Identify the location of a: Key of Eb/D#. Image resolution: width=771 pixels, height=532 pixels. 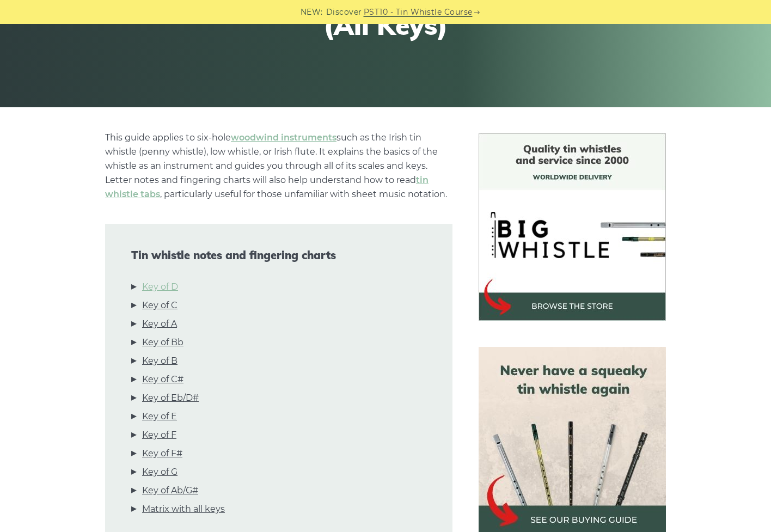
(171, 398).